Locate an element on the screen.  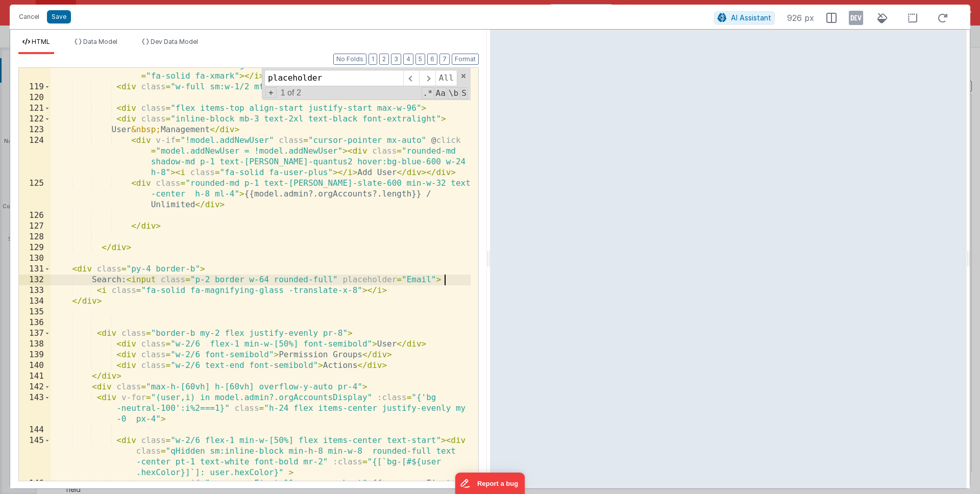
div: 135 is located at coordinates (35, 312).